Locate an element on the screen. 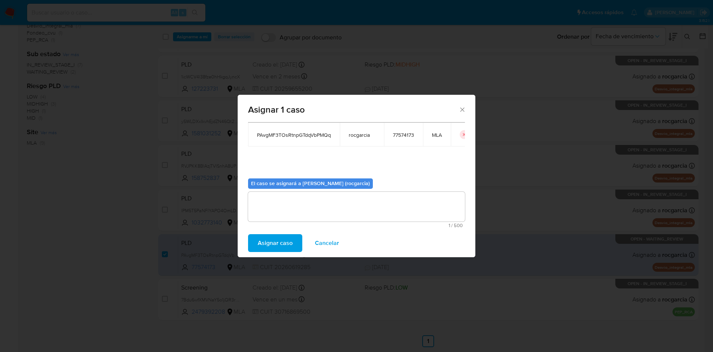  span: Asignar caso is located at coordinates (275, 243).